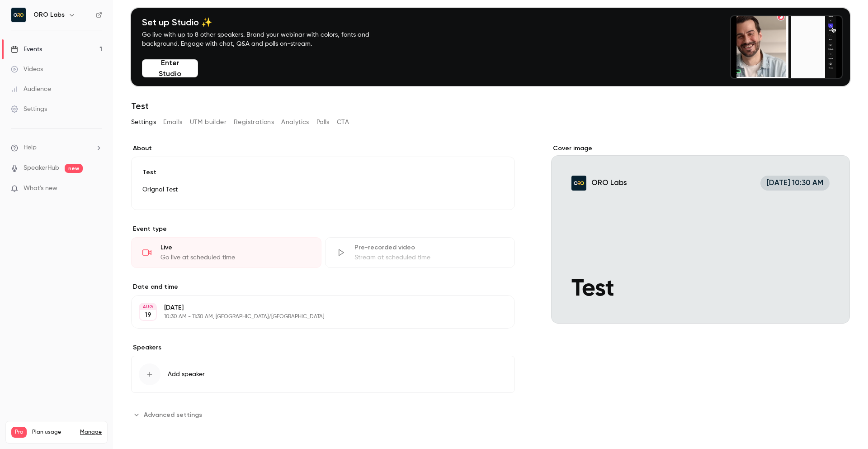 This screenshot has height=449, width=868. What do you see at coordinates (295, 122) in the screenshot?
I see `button: Analytics` at bounding box center [295, 122].